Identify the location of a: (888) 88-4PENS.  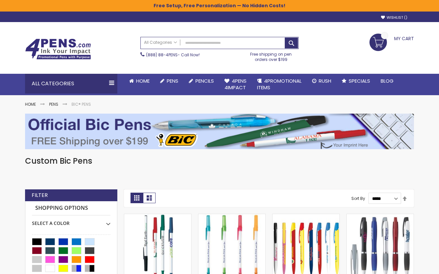
(162, 55).